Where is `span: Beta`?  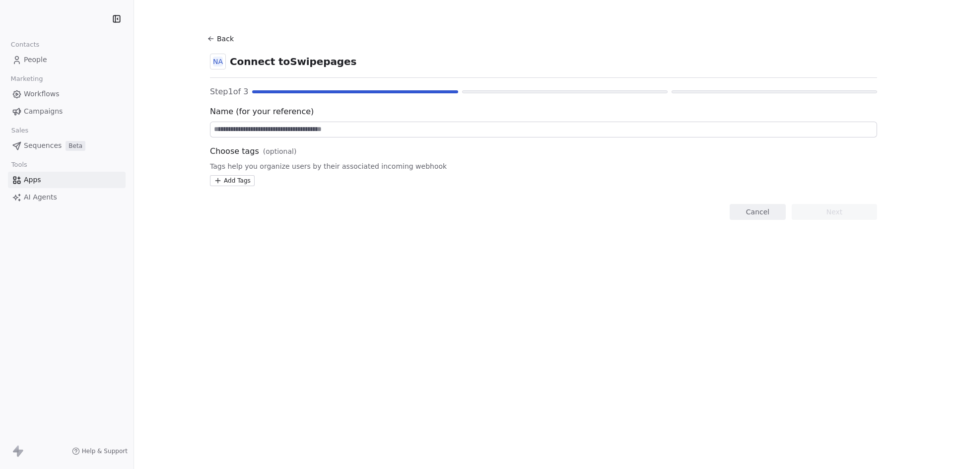
span: Beta is located at coordinates (75, 146).